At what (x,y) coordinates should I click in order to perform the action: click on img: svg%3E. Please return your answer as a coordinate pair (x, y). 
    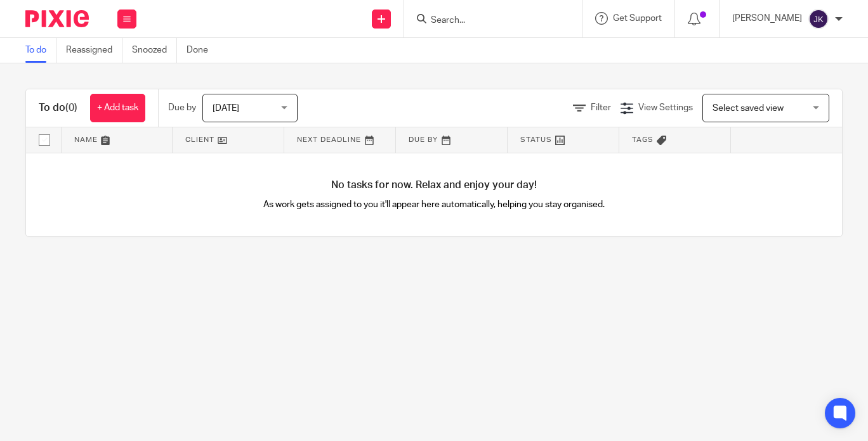
    Looking at the image, I should click on (819, 19).